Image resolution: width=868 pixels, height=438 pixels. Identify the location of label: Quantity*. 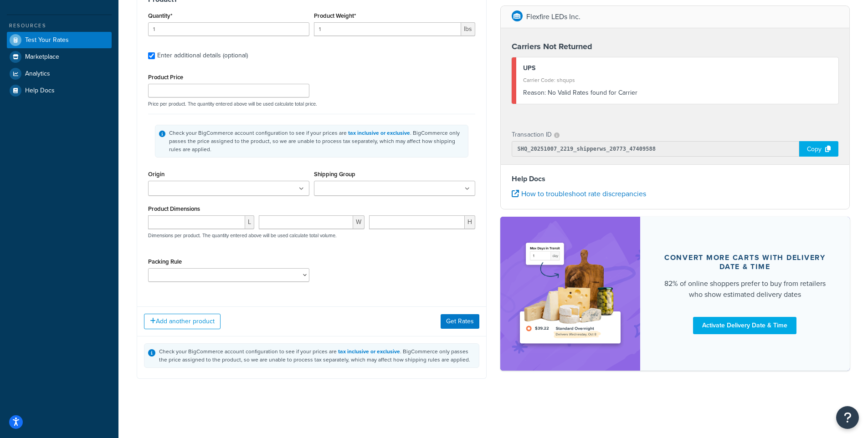
(160, 15).